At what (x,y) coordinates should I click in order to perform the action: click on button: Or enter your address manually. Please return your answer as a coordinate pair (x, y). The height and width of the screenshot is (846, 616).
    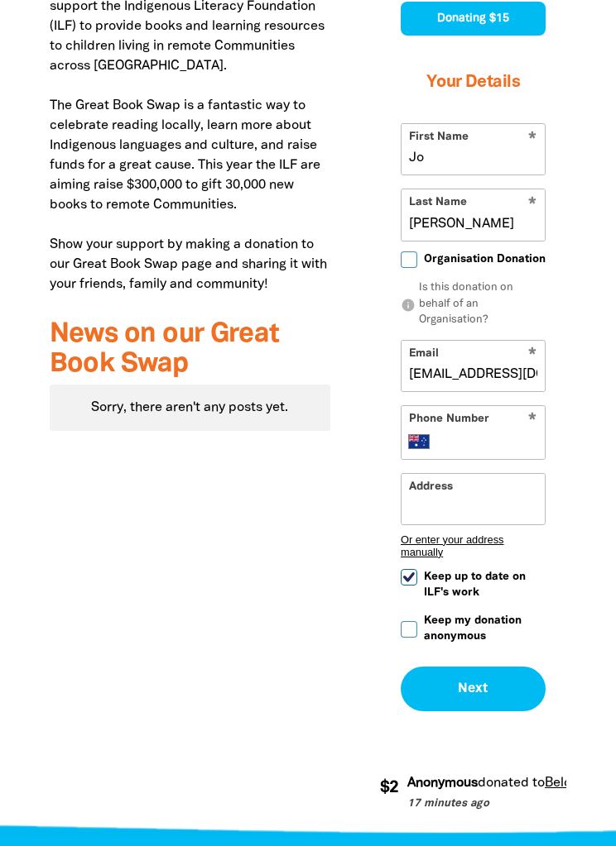
    Looking at the image, I should click on (472, 546).